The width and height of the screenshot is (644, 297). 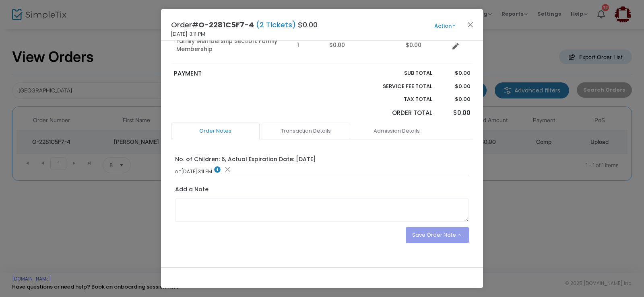 What do you see at coordinates (232, 45) in the screenshot?
I see `td: Family Membership Section: Family Membership` at bounding box center [232, 45].